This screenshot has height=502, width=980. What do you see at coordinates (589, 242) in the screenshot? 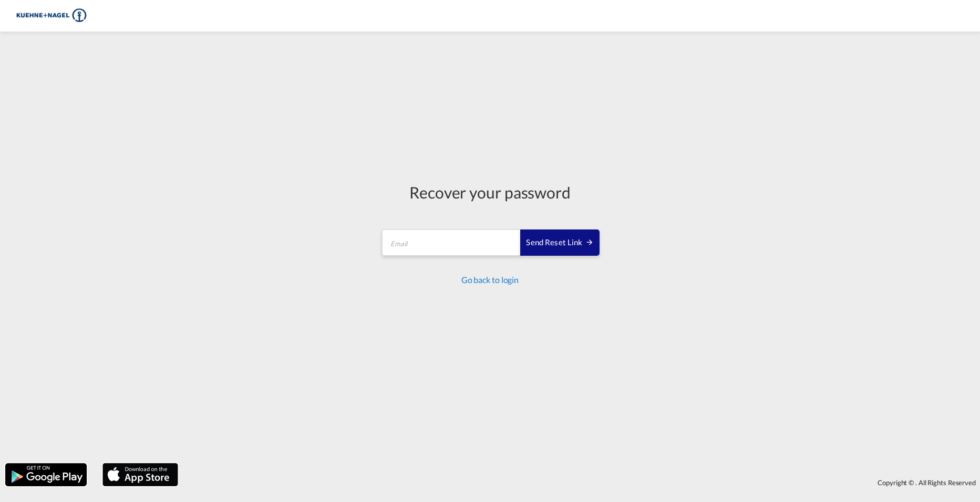
I see `md-icon: icon-arrow-right` at bounding box center [589, 242].